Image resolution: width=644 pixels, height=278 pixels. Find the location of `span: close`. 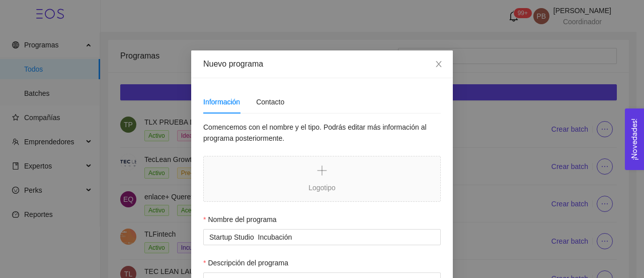

span: close is located at coordinates (439, 64).